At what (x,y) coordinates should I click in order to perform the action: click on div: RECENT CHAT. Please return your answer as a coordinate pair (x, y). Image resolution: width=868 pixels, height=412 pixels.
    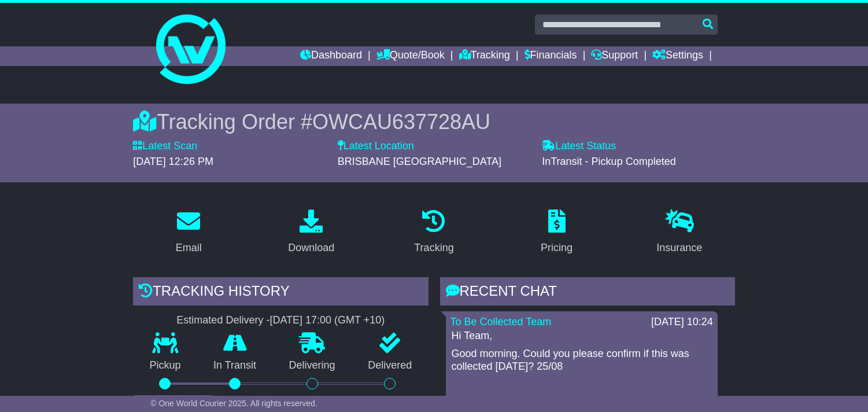
    Looking at the image, I should click on (588, 293).